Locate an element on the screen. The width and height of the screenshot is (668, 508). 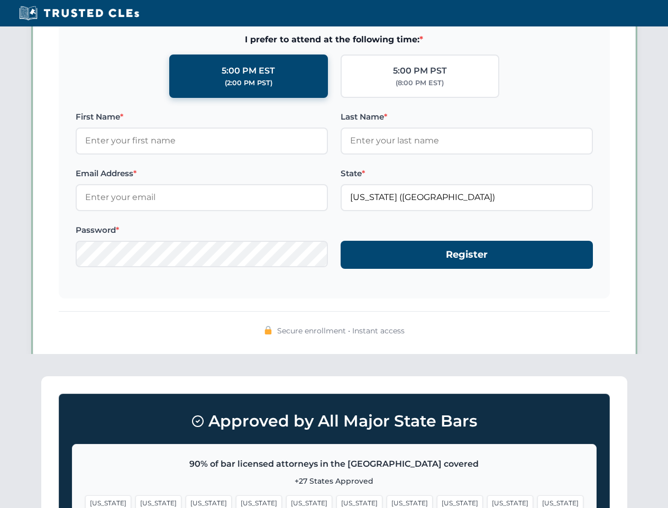
p: +27 States Approved is located at coordinates (334, 481).